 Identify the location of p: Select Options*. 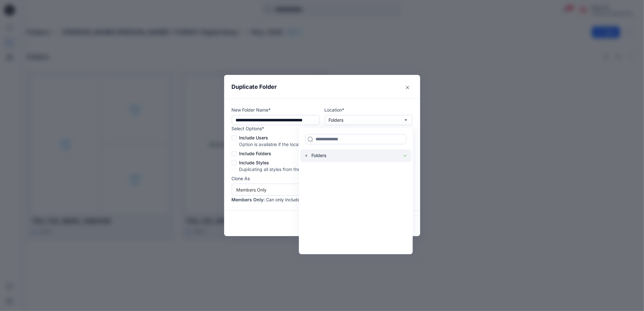
(314, 128).